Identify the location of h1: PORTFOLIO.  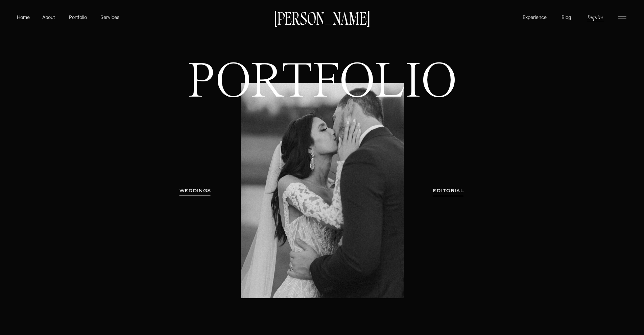
(322, 106).